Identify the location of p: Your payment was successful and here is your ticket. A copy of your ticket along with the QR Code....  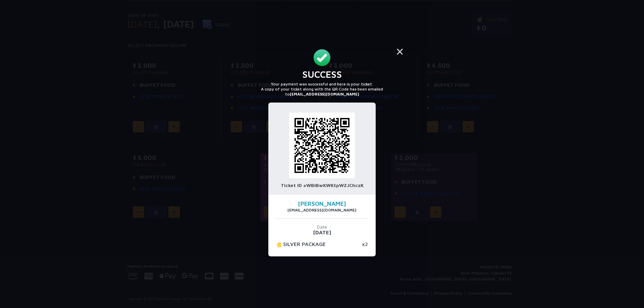
(322, 89).